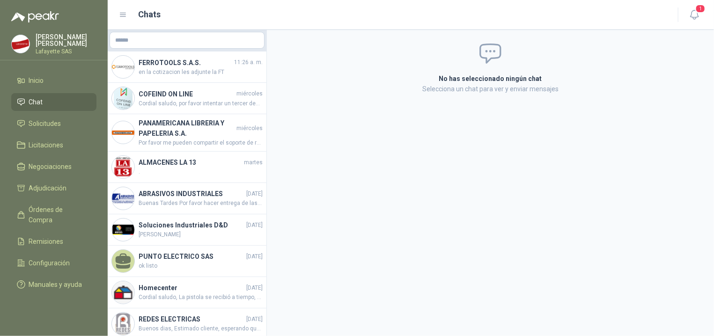  What do you see at coordinates (200, 203) in the screenshot?
I see `span: Buenas Tardes Por favor hacer entrega de las 9 unidades` at bounding box center [200, 203].